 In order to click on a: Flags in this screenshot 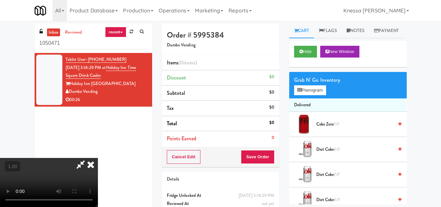, I will do `click(328, 31)`.